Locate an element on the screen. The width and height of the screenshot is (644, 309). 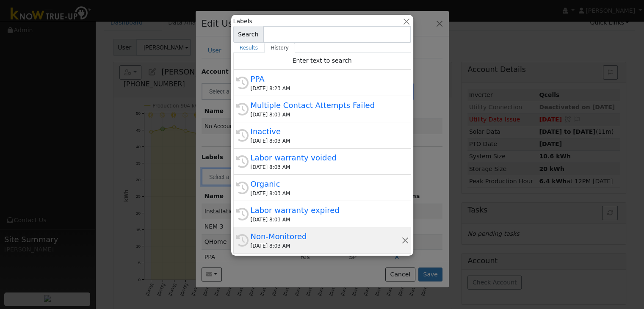
div: Inactive is located at coordinates (326, 131).